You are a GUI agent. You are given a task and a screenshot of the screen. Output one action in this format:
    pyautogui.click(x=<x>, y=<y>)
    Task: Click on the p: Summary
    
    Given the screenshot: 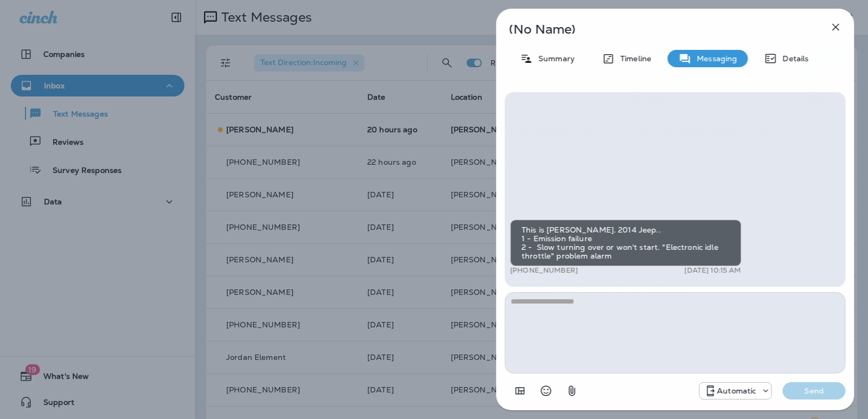 What is the action you would take?
    pyautogui.click(x=554, y=58)
    